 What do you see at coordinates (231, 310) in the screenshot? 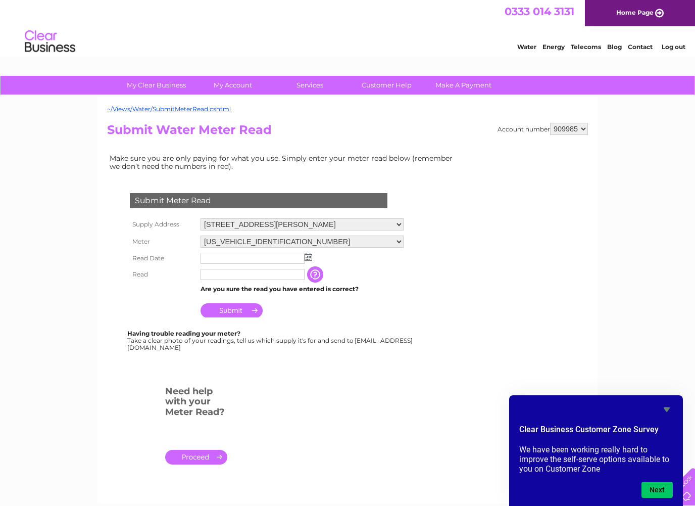
I see `input: Submit` at bounding box center [231, 310].